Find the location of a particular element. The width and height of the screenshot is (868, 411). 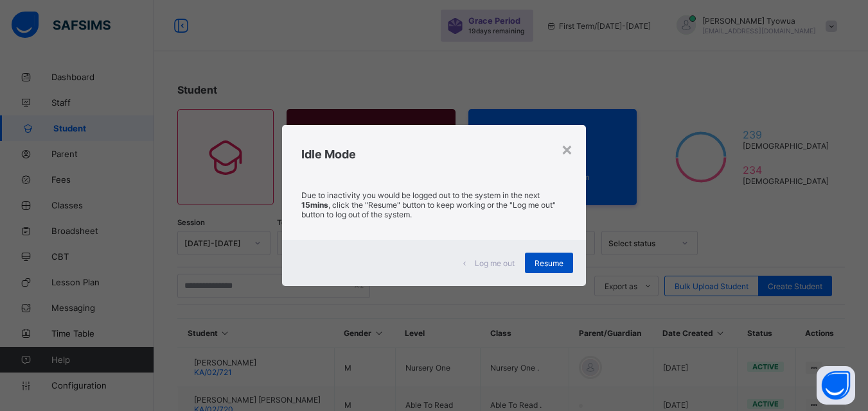

p: Due to inactivity you would be logged out to the system in the next , click the "Resume" button t... is located at coordinates (434, 205).